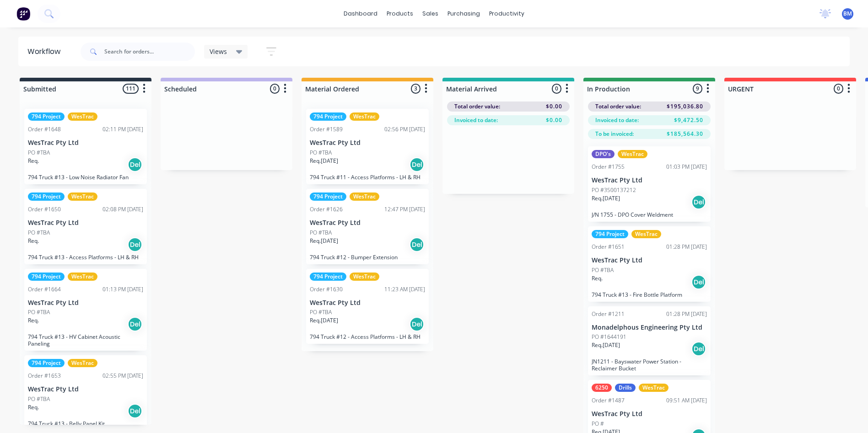 The image size is (868, 433). Describe the element at coordinates (649, 328) in the screenshot. I see `p: Monadelphous Engineering Pty Ltd` at that location.